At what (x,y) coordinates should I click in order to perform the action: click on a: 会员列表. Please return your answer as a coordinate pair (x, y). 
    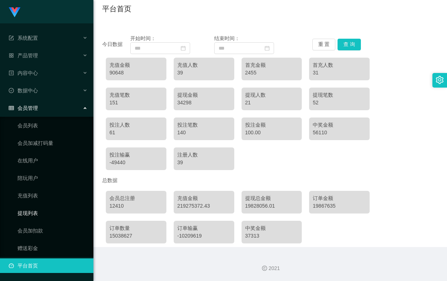
    Looking at the image, I should click on (53, 126).